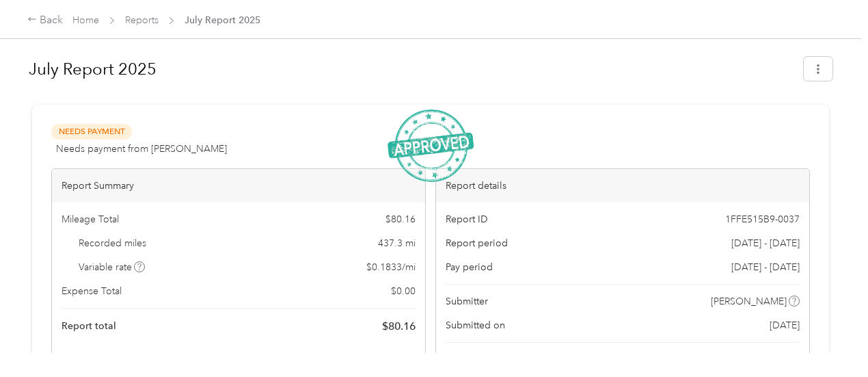 This screenshot has width=868, height=377. Describe the element at coordinates (88, 325) in the screenshot. I see `span: Report total` at that location.